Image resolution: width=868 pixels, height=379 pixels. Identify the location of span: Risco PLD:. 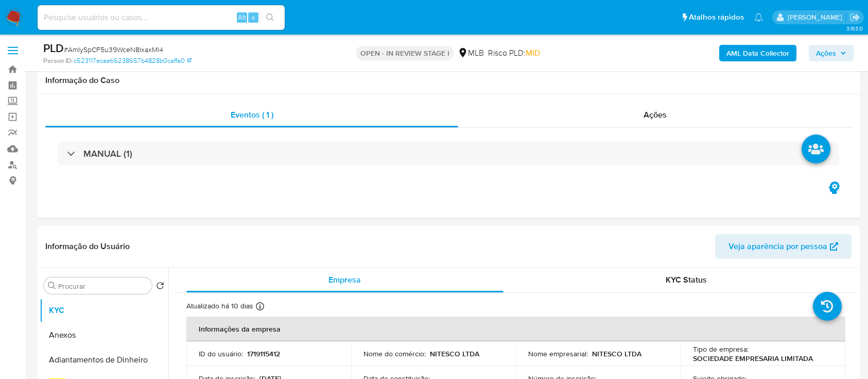
(514, 53).